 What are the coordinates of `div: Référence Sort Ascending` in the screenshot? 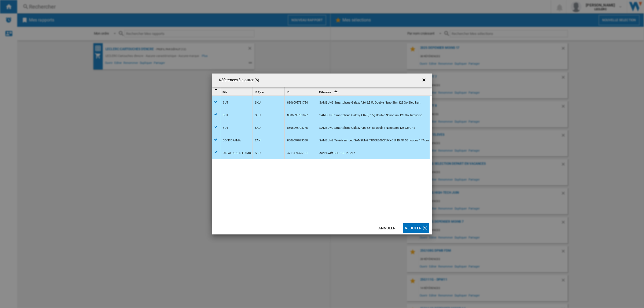 It's located at (374, 91).